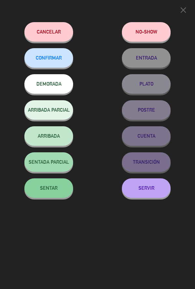 The image size is (195, 289). I want to click on span: ARRIBADA PARCIAL, so click(49, 110).